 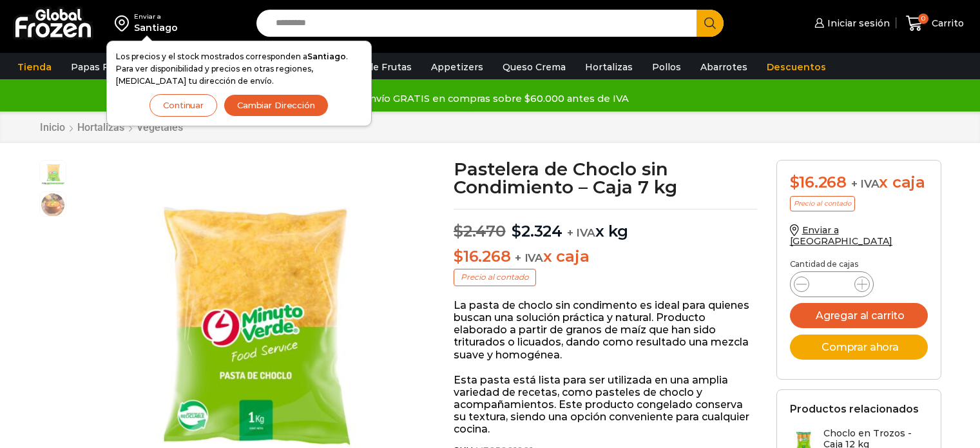 I want to click on bdi: 2.470, so click(x=479, y=230).